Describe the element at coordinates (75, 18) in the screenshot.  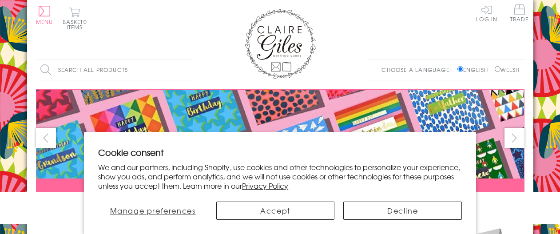
I see `button: Basket0 items` at that location.